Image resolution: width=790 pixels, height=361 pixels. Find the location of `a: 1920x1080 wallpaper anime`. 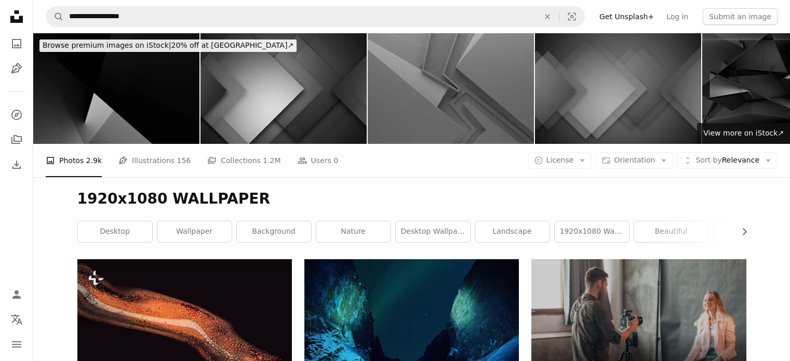

a: 1920x1080 wallpaper anime is located at coordinates (591, 232).